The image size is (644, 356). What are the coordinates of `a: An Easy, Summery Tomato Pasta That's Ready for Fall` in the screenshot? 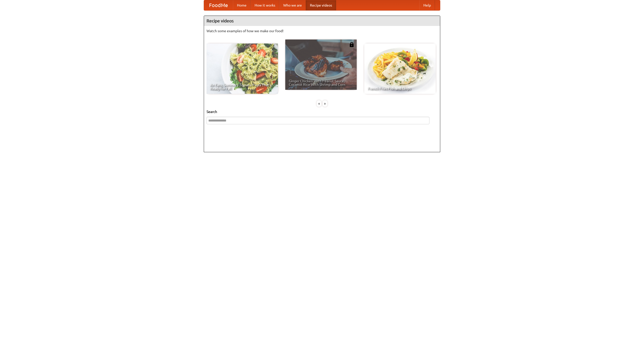 It's located at (242, 69).